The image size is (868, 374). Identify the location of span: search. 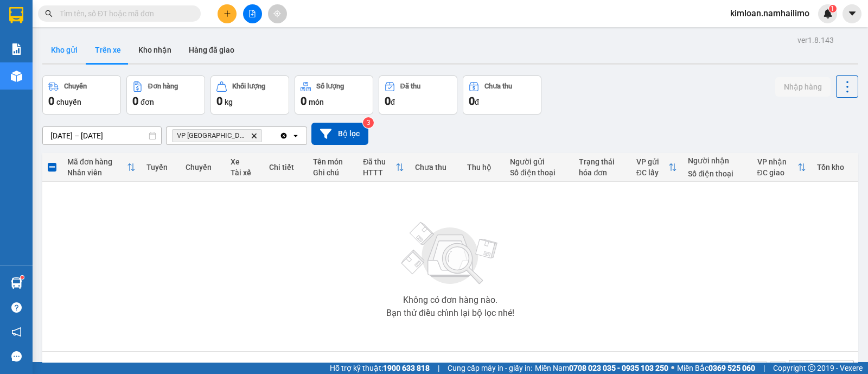
(49, 13).